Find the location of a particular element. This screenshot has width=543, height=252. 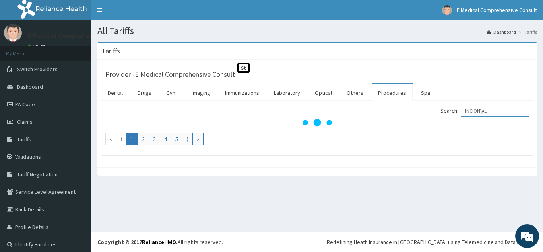

strong: Copyright © 2017 . is located at coordinates (138, 242).